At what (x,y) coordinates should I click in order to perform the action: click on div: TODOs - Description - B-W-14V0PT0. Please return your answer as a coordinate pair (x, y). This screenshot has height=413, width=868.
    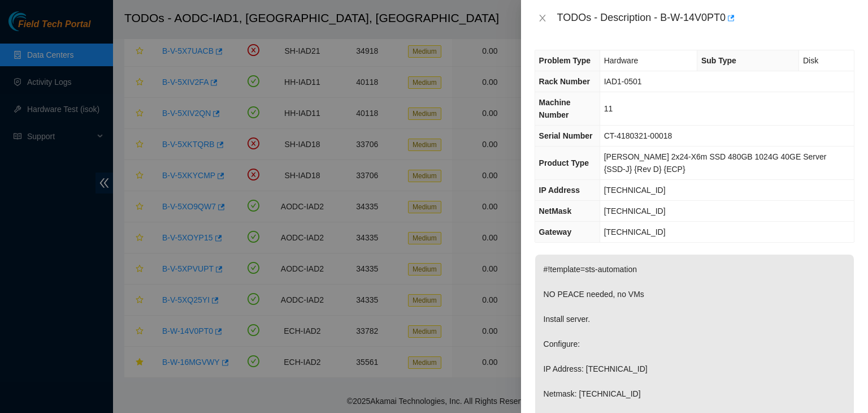
    Looking at the image, I should click on (706, 18).